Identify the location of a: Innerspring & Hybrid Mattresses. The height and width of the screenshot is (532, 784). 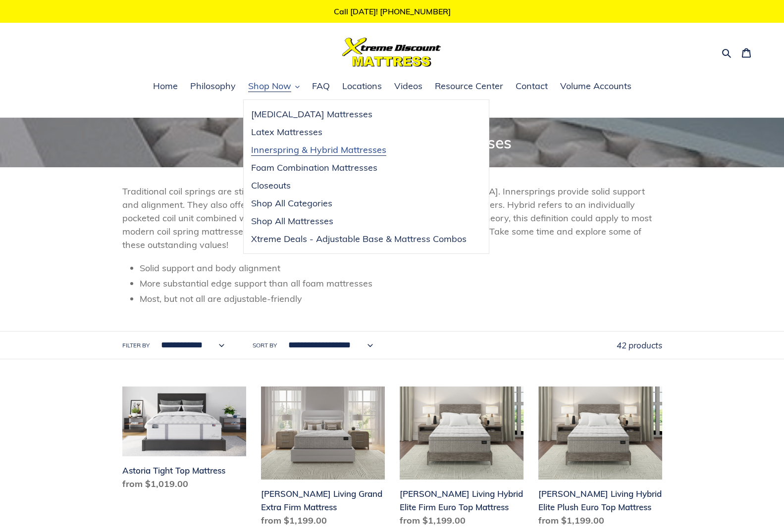
(359, 150).